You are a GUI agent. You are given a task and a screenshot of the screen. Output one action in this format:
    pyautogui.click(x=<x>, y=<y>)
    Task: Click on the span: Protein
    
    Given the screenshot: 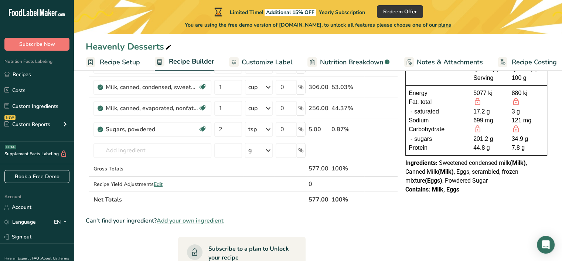 What is the action you would take?
    pyautogui.click(x=418, y=148)
    